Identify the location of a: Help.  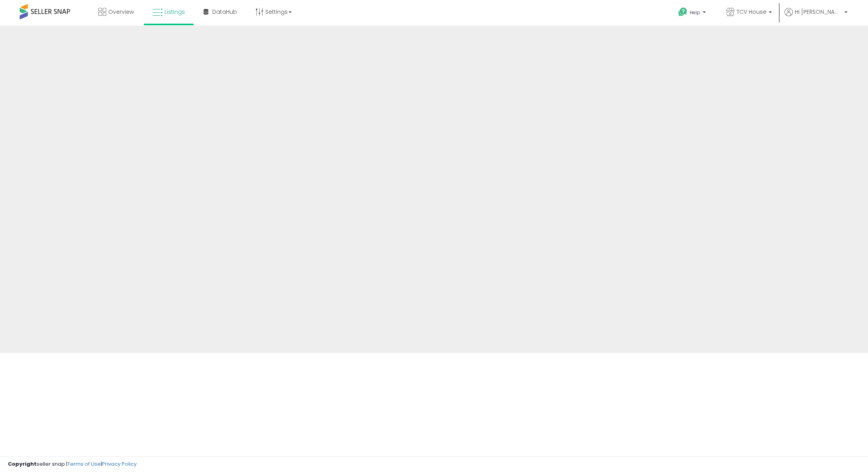
(693, 14).